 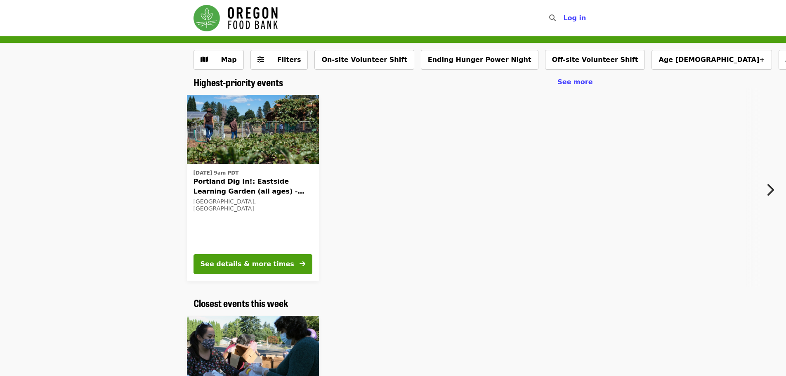 What do you see at coordinates (553, 18) in the screenshot?
I see `i: search icon` at bounding box center [553, 18].